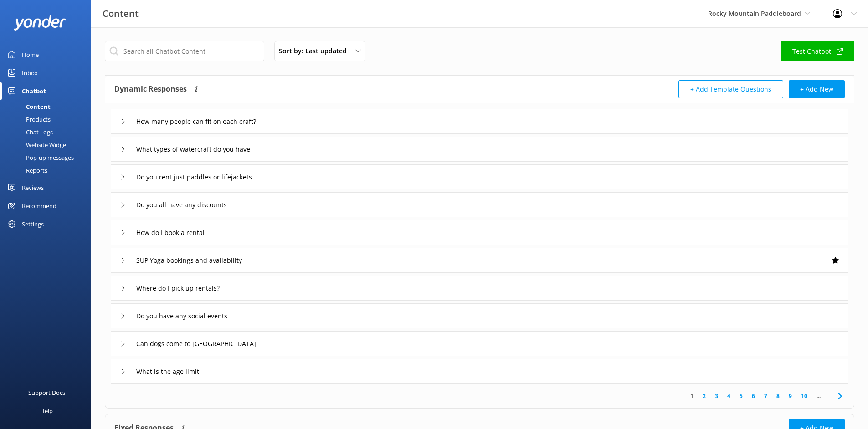 Image resolution: width=868 pixels, height=429 pixels. I want to click on div: Content, so click(28, 107).